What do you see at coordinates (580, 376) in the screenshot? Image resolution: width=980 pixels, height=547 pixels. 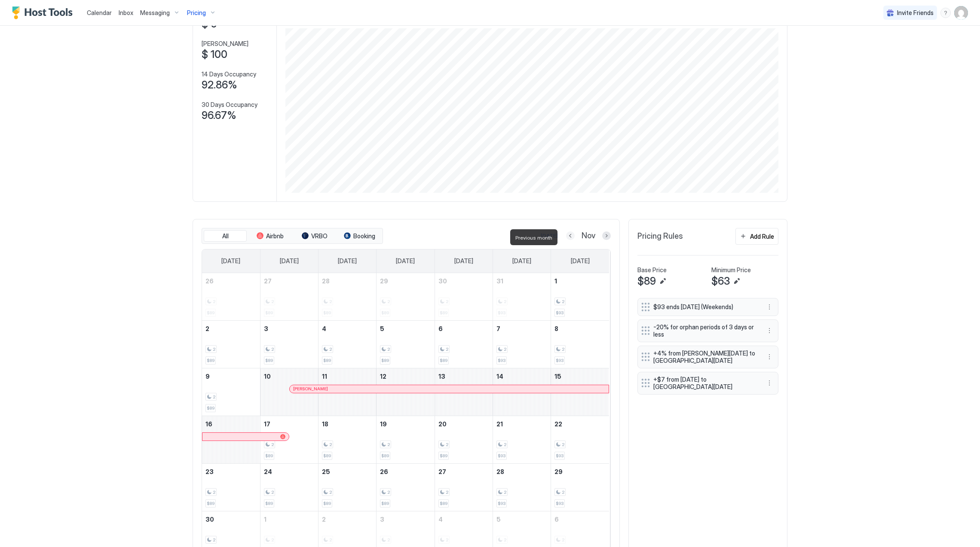 I see `a: November 15, 2025` at bounding box center [580, 376].